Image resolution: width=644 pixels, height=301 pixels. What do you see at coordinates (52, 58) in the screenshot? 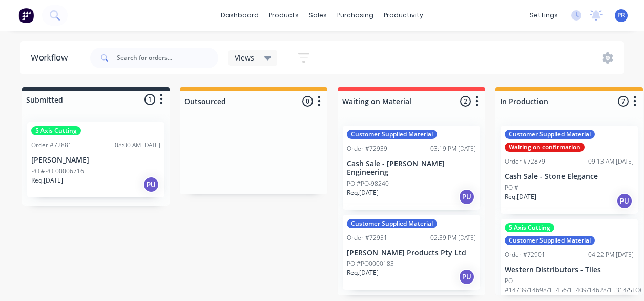
I see `div: Workflow` at bounding box center [52, 58].